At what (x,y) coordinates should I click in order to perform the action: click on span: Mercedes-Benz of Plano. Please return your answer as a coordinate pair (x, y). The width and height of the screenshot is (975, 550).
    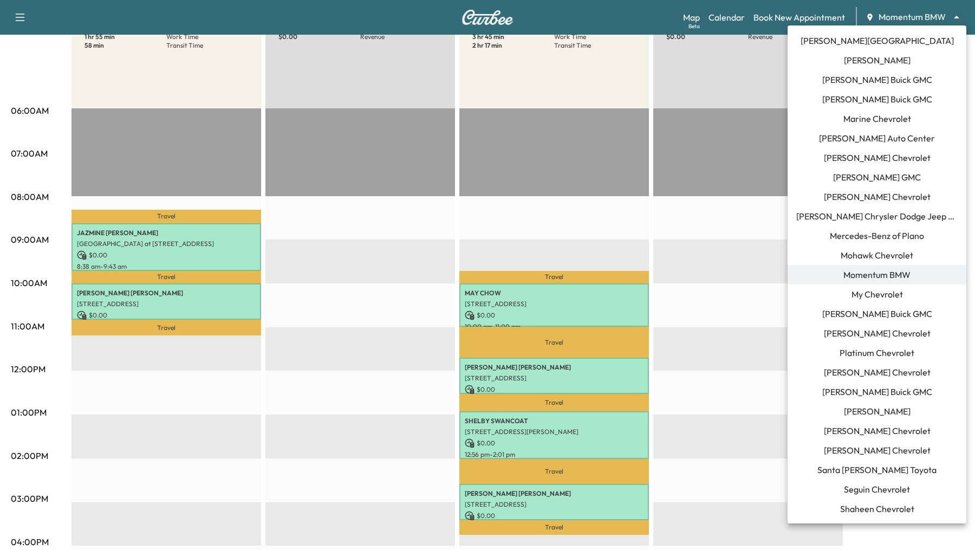
    Looking at the image, I should click on (877, 236).